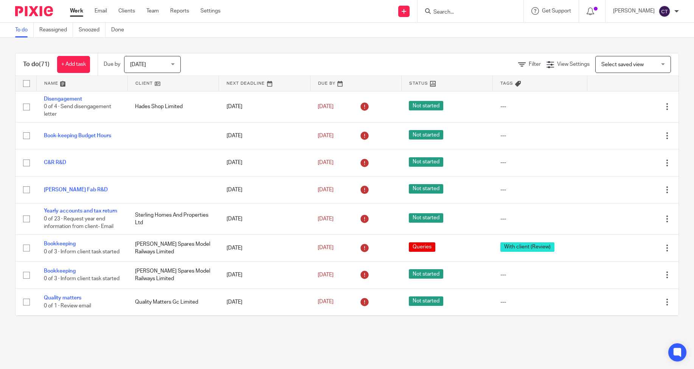 The width and height of the screenshot is (694, 369). I want to click on input: Search, so click(467, 12).